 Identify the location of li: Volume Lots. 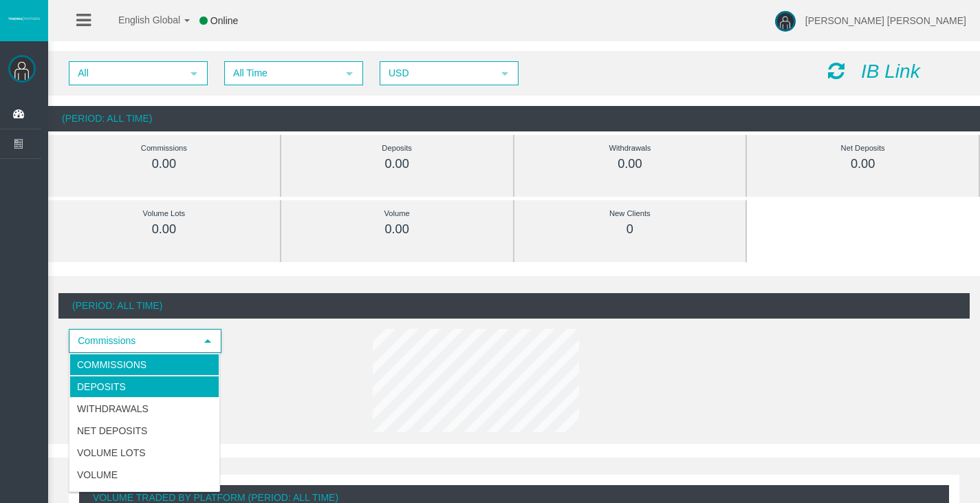
(144, 453).